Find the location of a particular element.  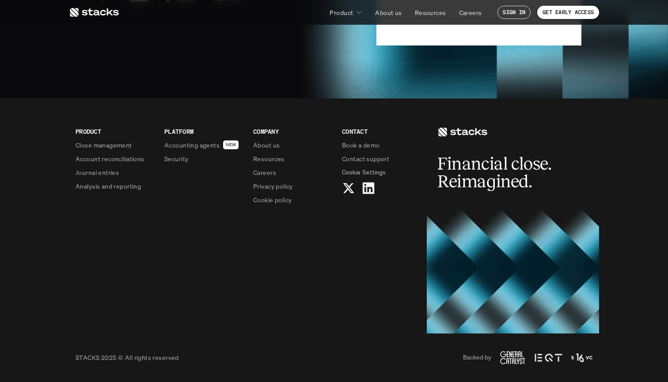

h2: NEW is located at coordinates (230, 145).